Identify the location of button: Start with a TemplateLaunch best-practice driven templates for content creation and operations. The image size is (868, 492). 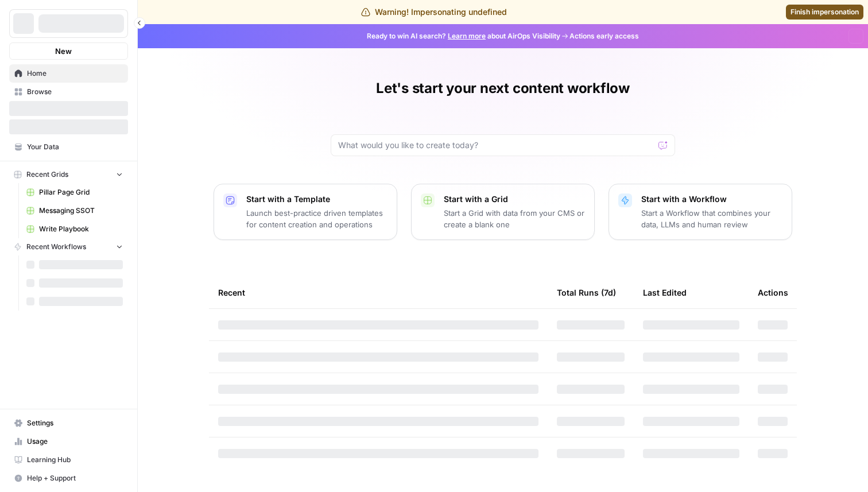
(306, 212).